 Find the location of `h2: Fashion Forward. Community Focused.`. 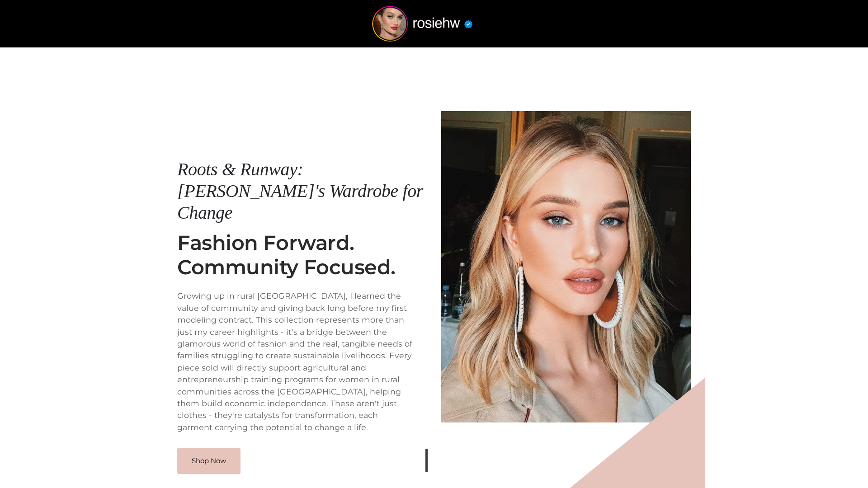

h2: Fashion Forward. Community Focused. is located at coordinates (302, 255).